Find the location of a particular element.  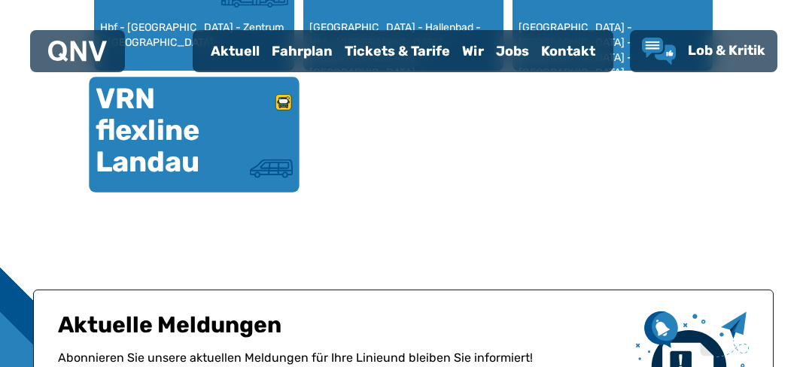

a: Lob & Kritik is located at coordinates (704, 51).